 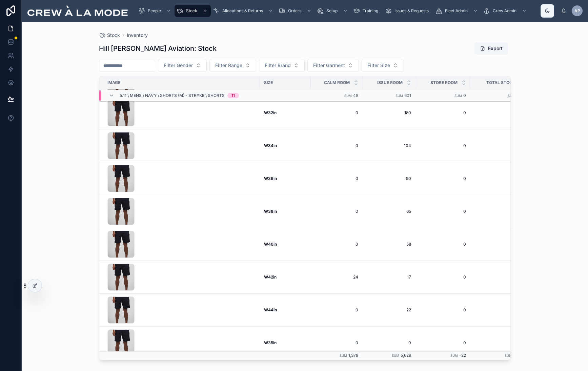 What do you see at coordinates (390, 82) in the screenshot?
I see `span: Issue Room` at bounding box center [390, 82].